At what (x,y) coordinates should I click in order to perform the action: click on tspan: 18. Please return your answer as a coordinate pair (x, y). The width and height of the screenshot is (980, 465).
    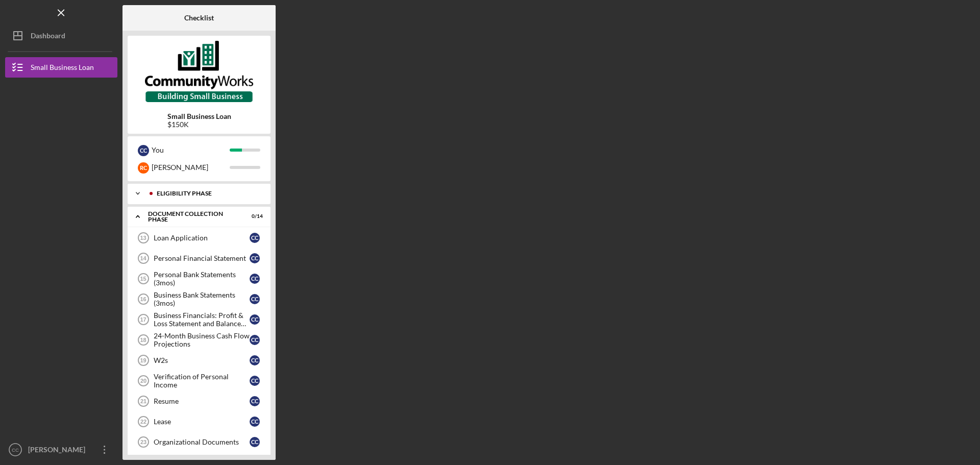
    Looking at the image, I should click on (143, 340).